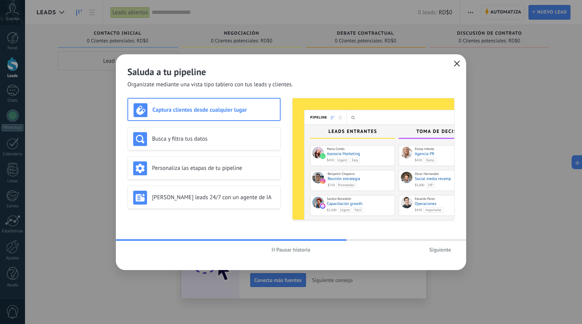 The height and width of the screenshot is (324, 582). Describe the element at coordinates (294, 250) in the screenshot. I see `span: Pausar historia` at that location.